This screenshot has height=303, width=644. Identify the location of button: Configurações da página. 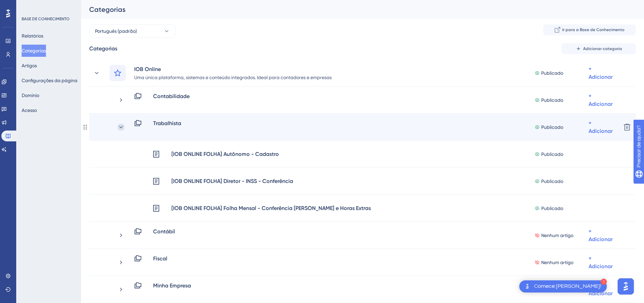
(49, 80).